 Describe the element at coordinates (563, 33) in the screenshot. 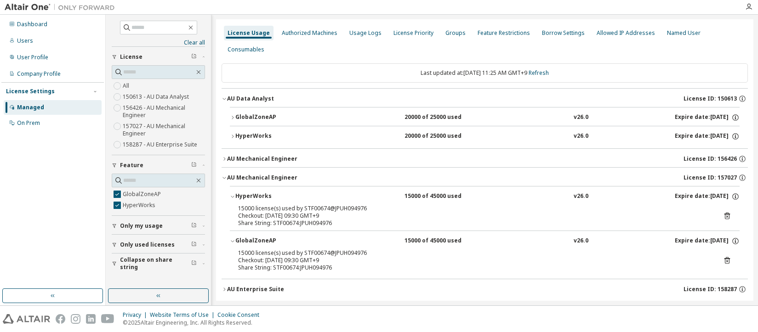

I see `div: Borrow Settings` at that location.